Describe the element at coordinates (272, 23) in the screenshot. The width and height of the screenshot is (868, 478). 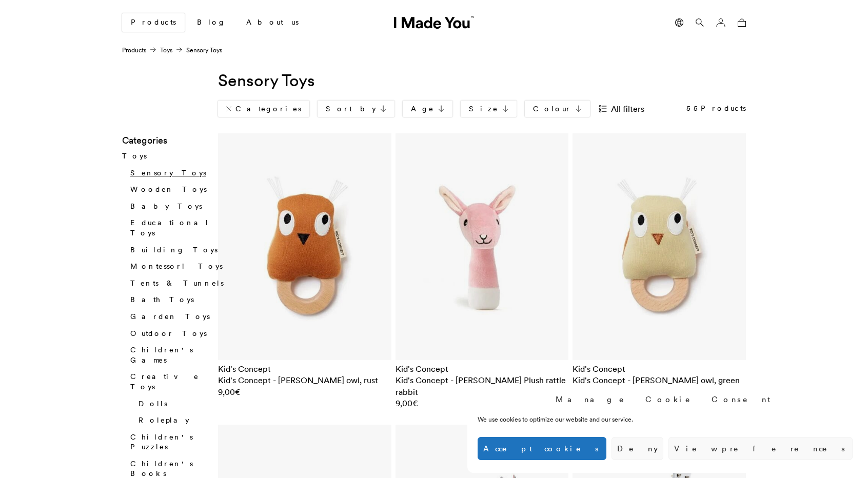
I see `a: About us` at that location.